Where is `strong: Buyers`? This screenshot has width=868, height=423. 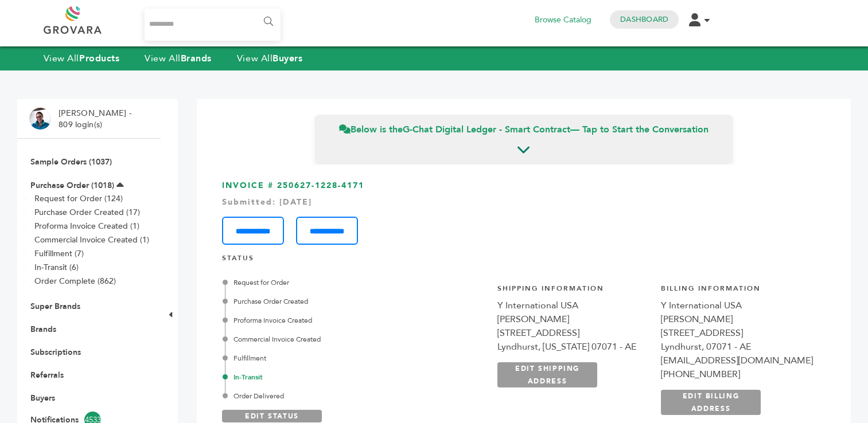 strong: Buyers is located at coordinates (288, 58).